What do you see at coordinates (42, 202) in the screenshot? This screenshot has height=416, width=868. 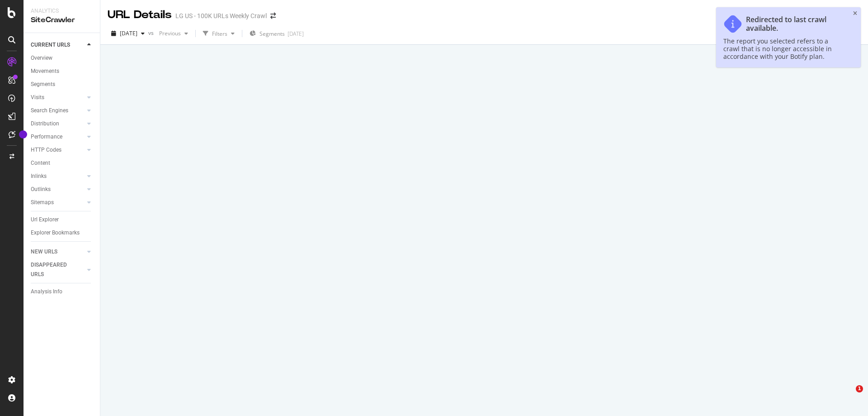 I see `div: Sitemaps` at bounding box center [42, 202].